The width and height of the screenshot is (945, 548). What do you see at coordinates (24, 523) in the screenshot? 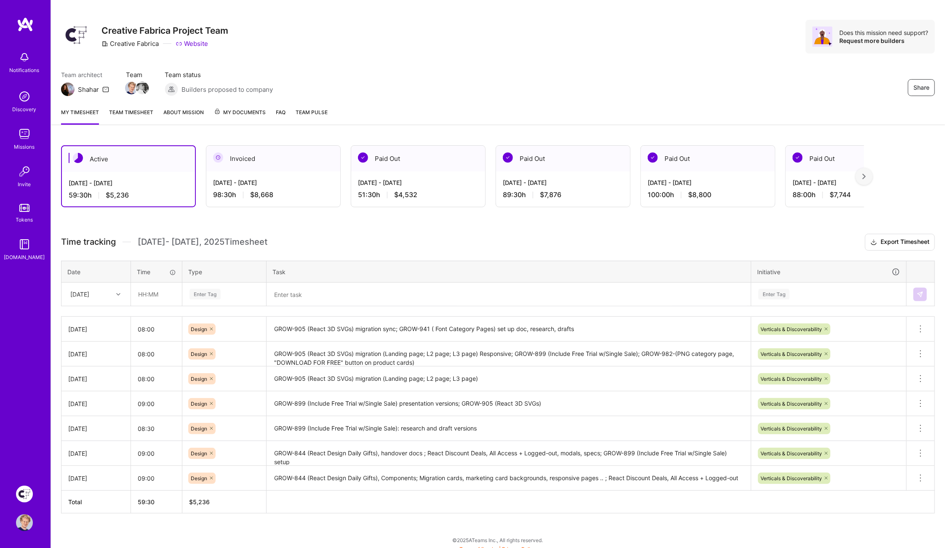
I see `a: User Avatar` at bounding box center [24, 523].